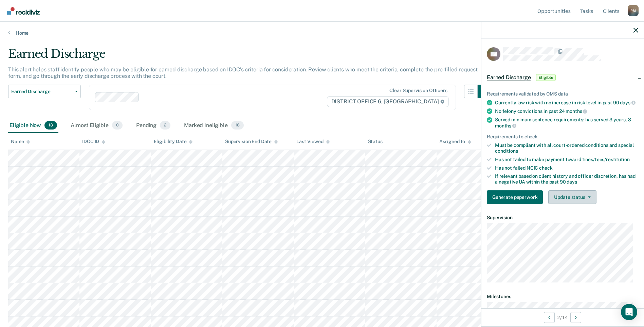 This screenshot has width=644, height=327. I want to click on div: Requirements to check, so click(562, 137).